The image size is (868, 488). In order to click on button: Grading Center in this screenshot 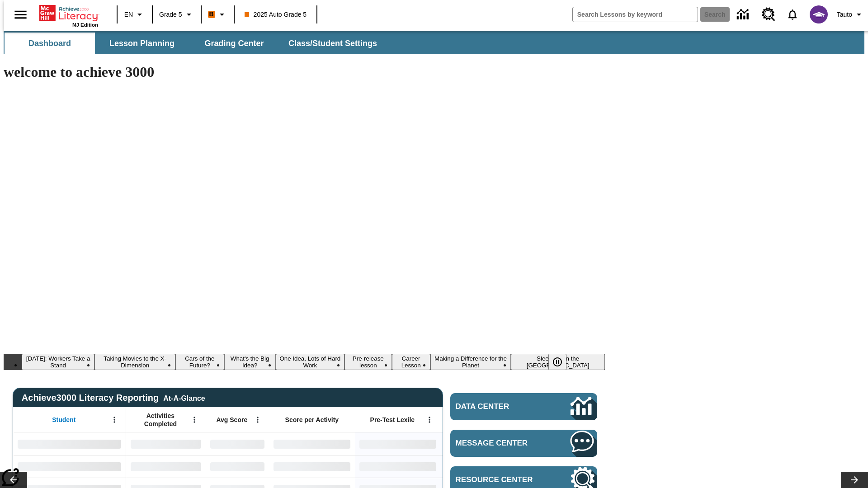, I will do `click(234, 43)`.